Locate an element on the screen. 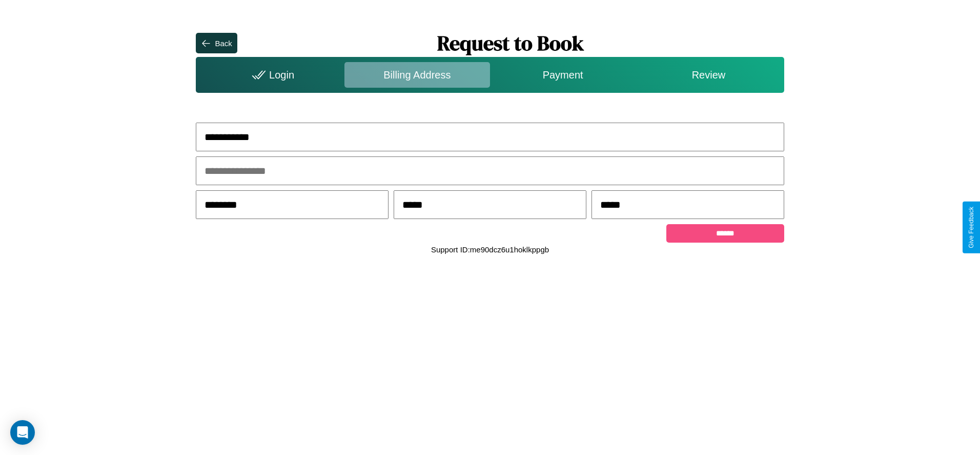 This screenshot has height=455, width=980. h1: Request to Book is located at coordinates (511, 43).